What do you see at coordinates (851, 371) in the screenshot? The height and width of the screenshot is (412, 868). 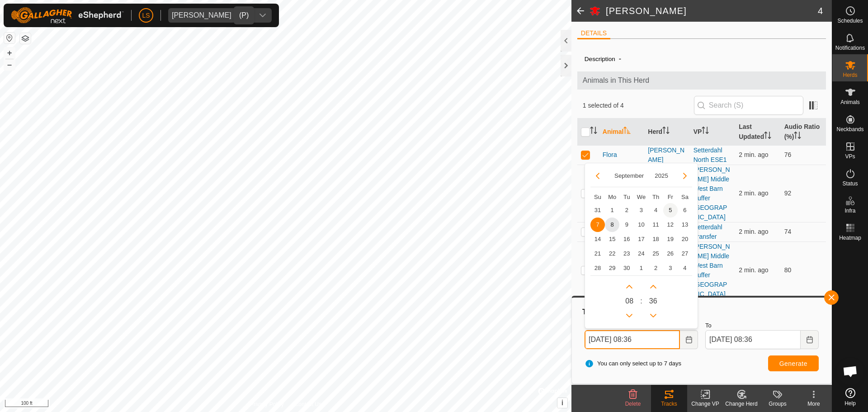 I see `div: Open chat` at bounding box center [851, 371].